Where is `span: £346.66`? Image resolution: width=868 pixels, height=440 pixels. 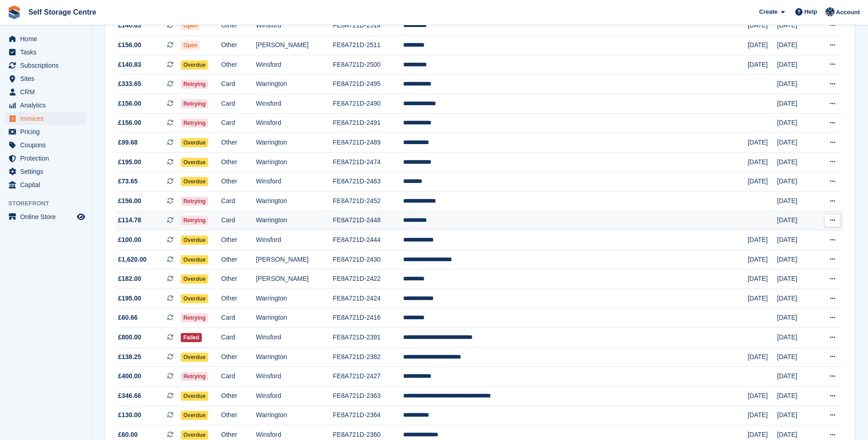 span: £346.66 is located at coordinates (129, 396).